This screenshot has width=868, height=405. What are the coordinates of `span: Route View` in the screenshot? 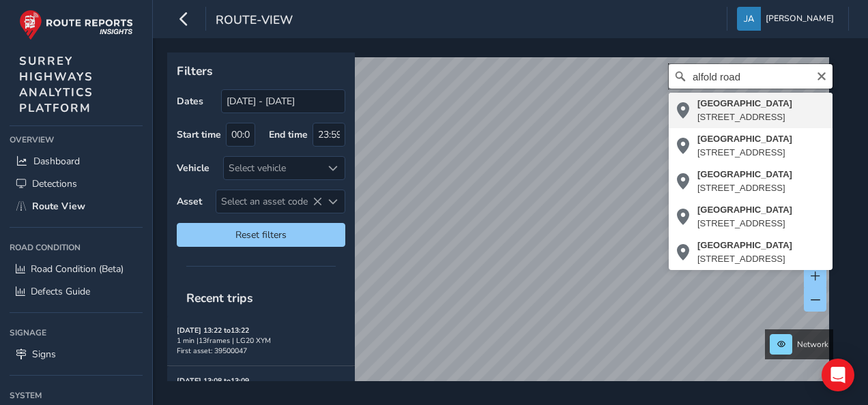 It's located at (58, 206).